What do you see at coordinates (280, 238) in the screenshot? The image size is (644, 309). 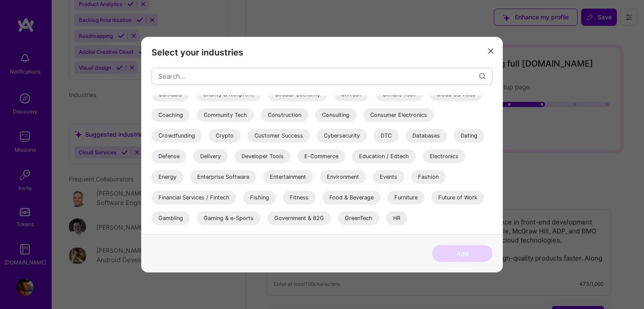 I see `div: Healthcare` at bounding box center [280, 238].